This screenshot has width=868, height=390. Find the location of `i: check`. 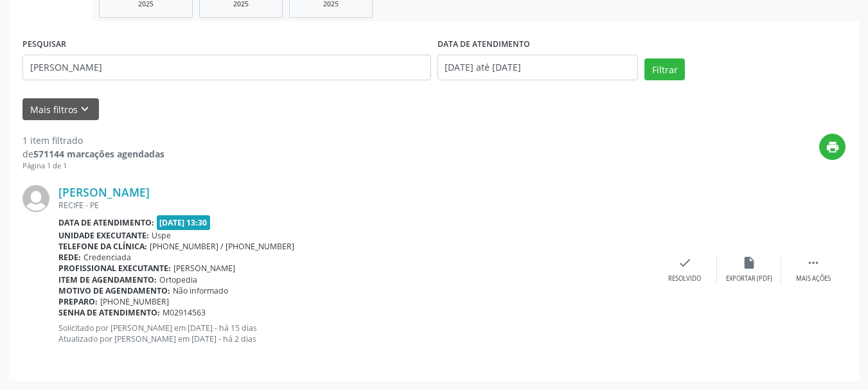

i: check is located at coordinates (685, 263).